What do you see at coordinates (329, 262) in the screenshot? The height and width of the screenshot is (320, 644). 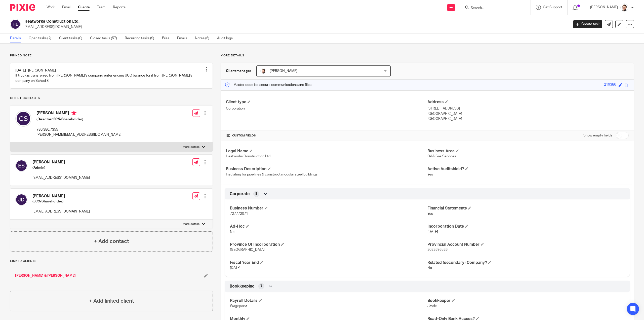 I see `h4: Fiscal Year End` at bounding box center [329, 262].